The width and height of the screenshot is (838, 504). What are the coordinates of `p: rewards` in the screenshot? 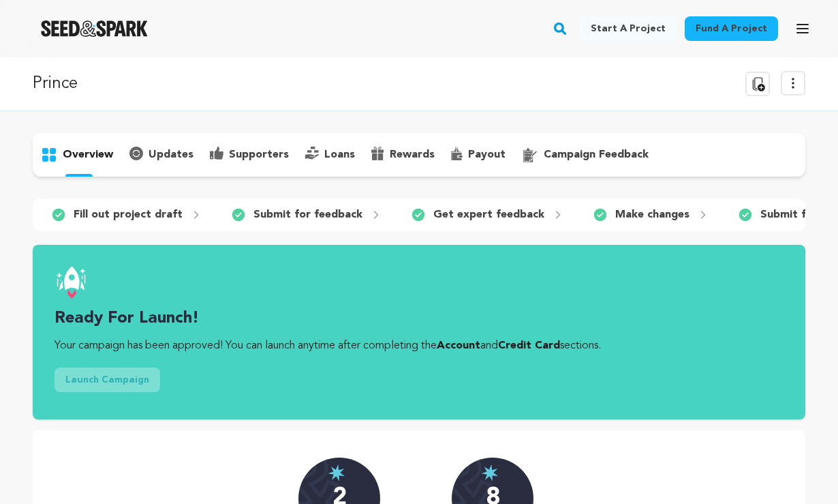 It's located at (413, 155).